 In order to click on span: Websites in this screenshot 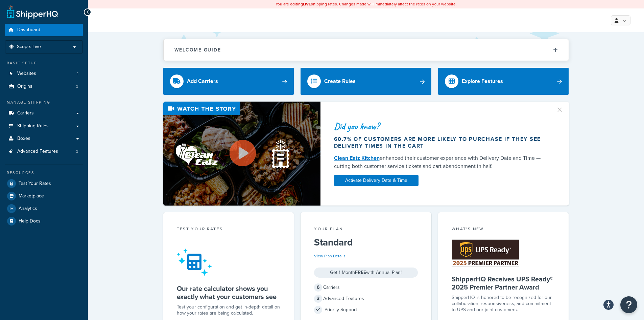, I will do `click(27, 73)`.